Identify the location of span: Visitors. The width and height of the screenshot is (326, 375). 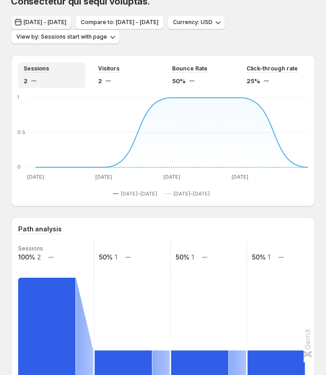
(109, 69).